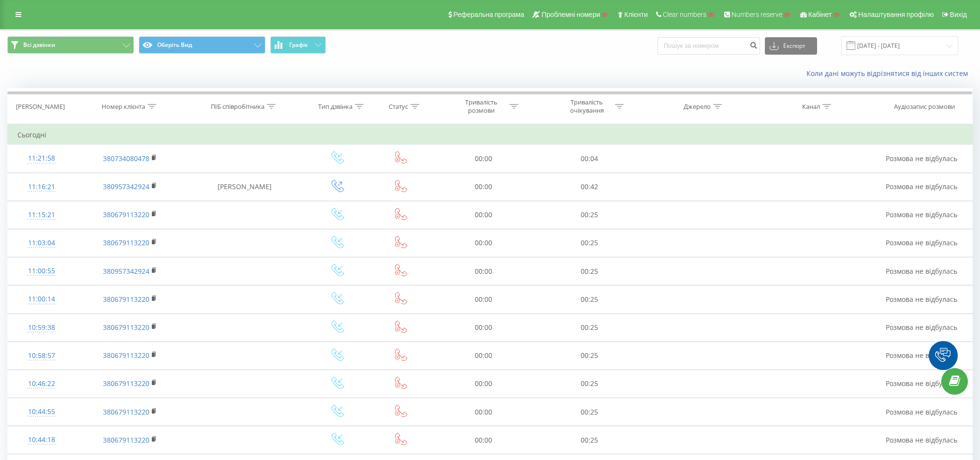 This screenshot has height=460, width=980. What do you see at coordinates (636, 15) in the screenshot?
I see `span: Клієнти` at bounding box center [636, 15].